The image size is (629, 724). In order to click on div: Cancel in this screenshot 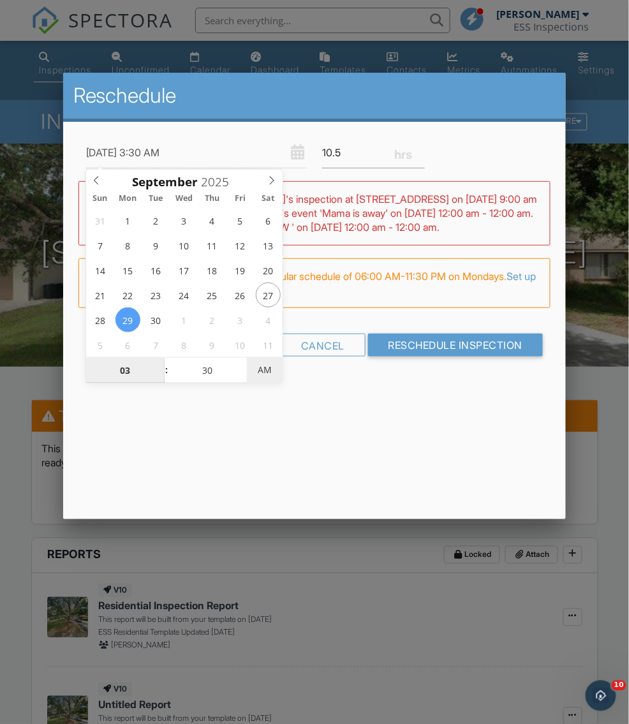, I will do `click(323, 345)`.